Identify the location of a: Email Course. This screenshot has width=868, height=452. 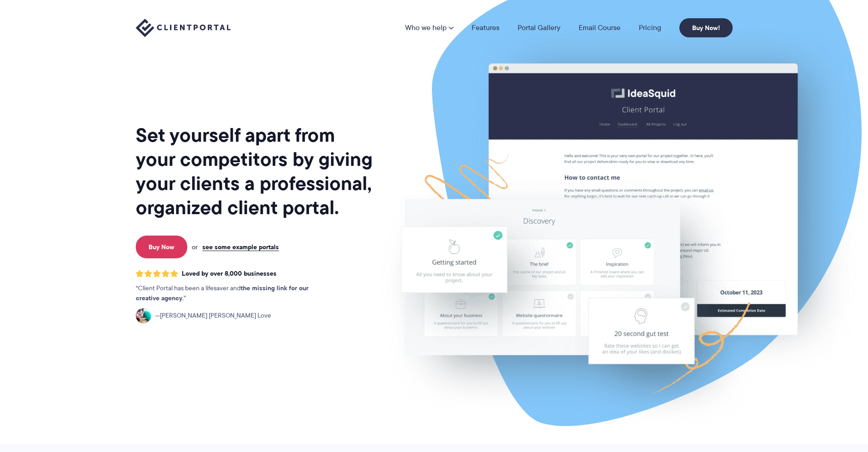
(600, 28).